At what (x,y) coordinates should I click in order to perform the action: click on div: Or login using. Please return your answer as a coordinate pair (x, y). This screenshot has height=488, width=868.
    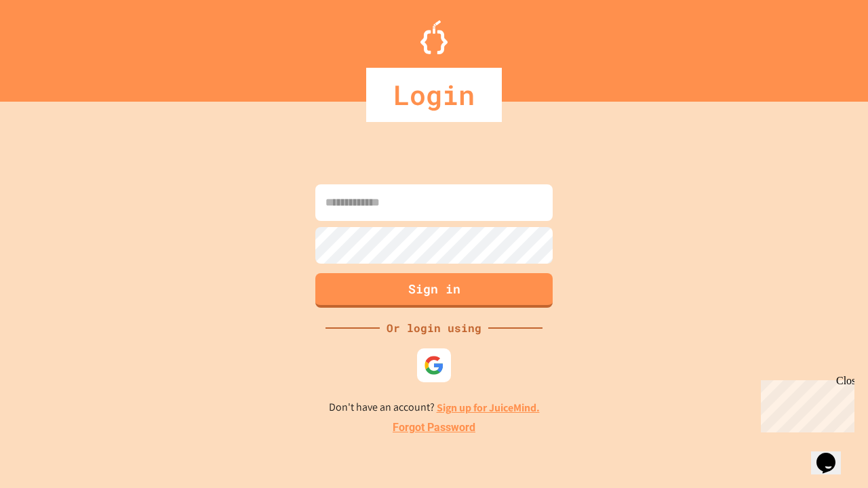
    Looking at the image, I should click on (434, 328).